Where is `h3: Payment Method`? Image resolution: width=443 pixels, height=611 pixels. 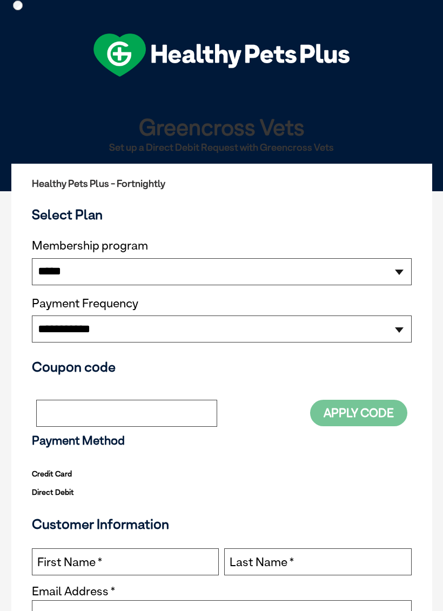
h3: Payment Method is located at coordinates (222, 441).